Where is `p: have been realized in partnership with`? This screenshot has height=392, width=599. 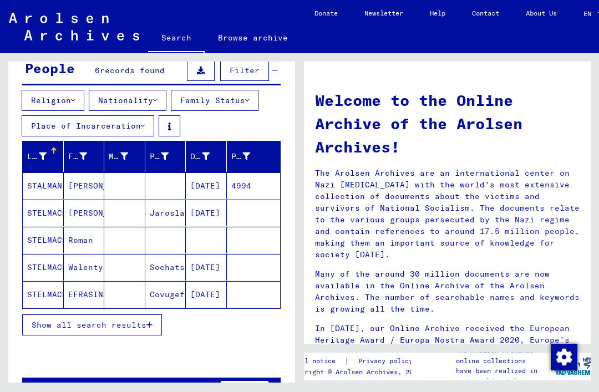
p: have been realized in partnership with is located at coordinates (506, 376).